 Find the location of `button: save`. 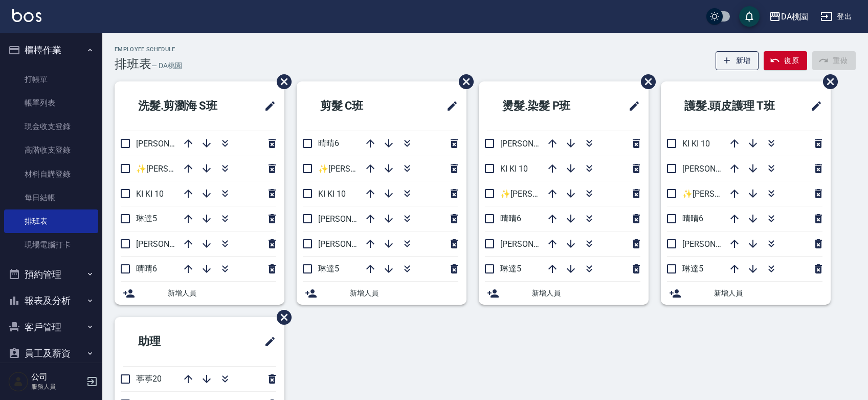

button: save is located at coordinates (749, 17).